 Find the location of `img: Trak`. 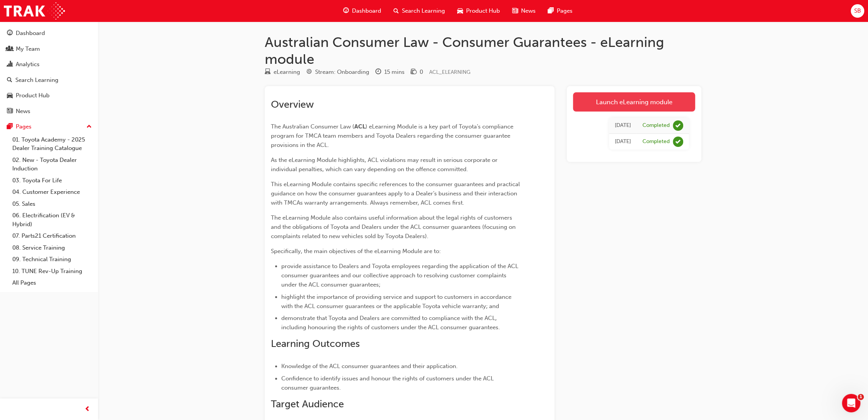

img: Trak is located at coordinates (34, 11).